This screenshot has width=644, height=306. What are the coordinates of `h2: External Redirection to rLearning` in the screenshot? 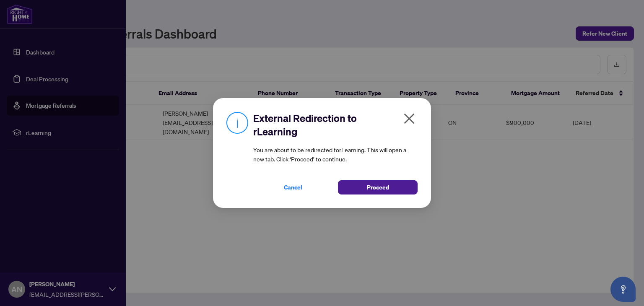 It's located at (335, 125).